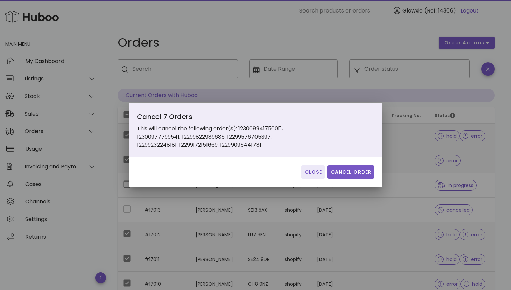 The height and width of the screenshot is (290, 511). What do you see at coordinates (213, 118) in the screenshot?
I see `div: Cancel 7 Orders` at bounding box center [213, 118].